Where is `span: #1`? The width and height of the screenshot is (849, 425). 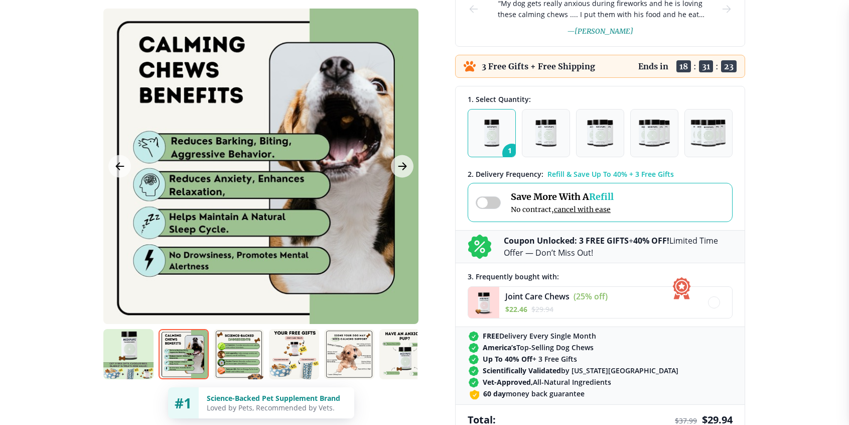
span: #1 is located at coordinates (183, 402).